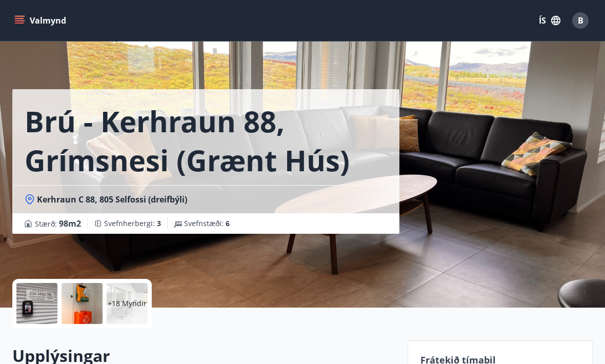 The width and height of the screenshot is (605, 364). What do you see at coordinates (132, 224) in the screenshot?
I see `span: Svefnherbergi :` at bounding box center [132, 224].